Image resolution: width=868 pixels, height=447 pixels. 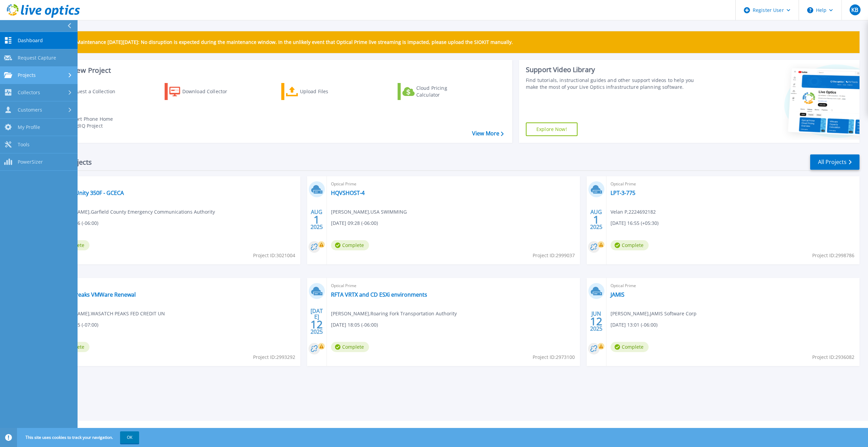 What do you see at coordinates (23, 144) in the screenshot?
I see `span: Tools` at bounding box center [23, 144].